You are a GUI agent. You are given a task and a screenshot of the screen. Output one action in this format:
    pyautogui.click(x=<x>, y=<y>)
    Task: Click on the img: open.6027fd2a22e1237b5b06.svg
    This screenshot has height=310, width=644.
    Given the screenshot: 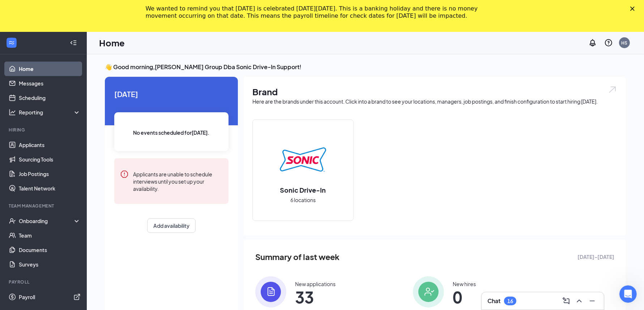 What is the action you would take?
    pyautogui.click(x=612, y=89)
    